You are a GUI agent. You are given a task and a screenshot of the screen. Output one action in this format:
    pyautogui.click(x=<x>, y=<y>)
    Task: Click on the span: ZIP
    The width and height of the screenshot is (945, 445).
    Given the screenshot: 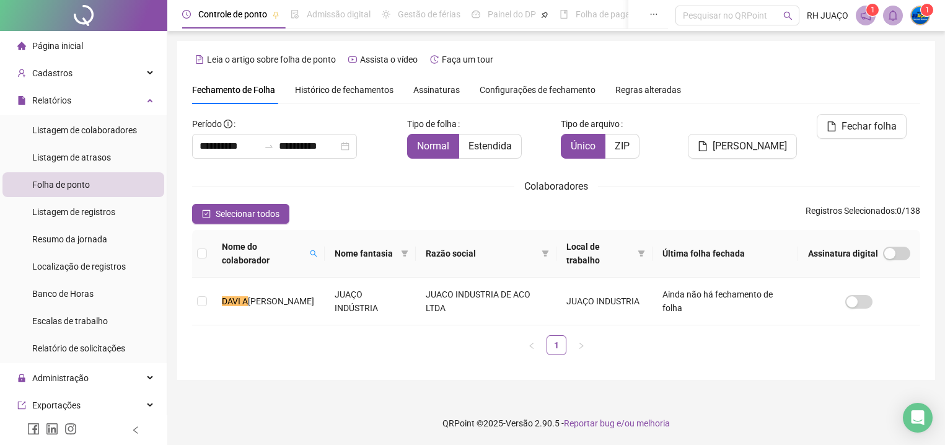 What is the action you would take?
    pyautogui.click(x=622, y=146)
    